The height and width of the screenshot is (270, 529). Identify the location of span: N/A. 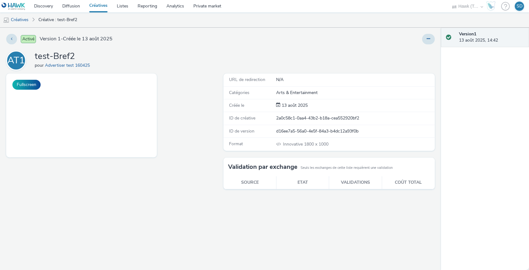
(280, 79).